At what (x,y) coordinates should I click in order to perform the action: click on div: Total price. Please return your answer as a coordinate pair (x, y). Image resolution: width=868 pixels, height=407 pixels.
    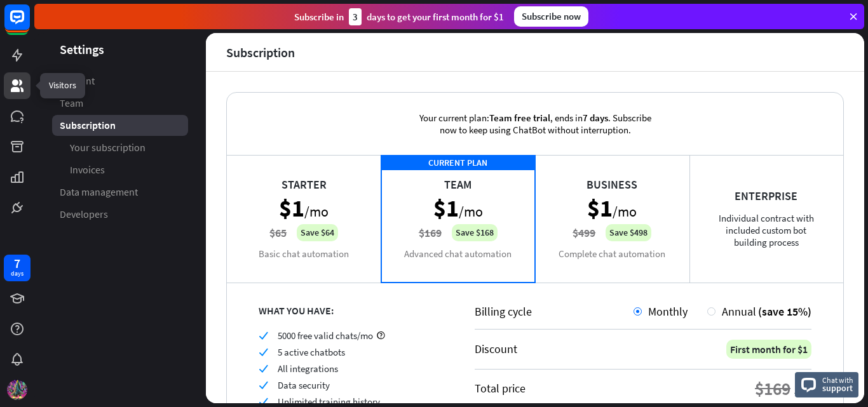
    Looking at the image, I should click on (500, 388).